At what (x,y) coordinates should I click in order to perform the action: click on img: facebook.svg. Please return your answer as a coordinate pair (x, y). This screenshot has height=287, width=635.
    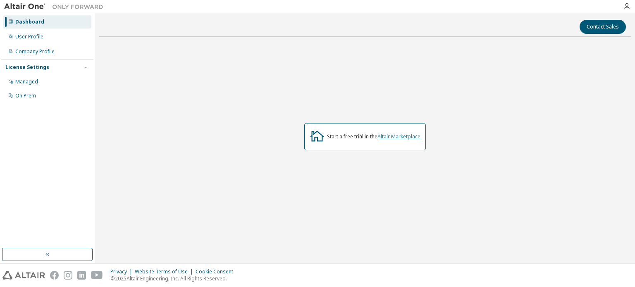
    Looking at the image, I should click on (54, 275).